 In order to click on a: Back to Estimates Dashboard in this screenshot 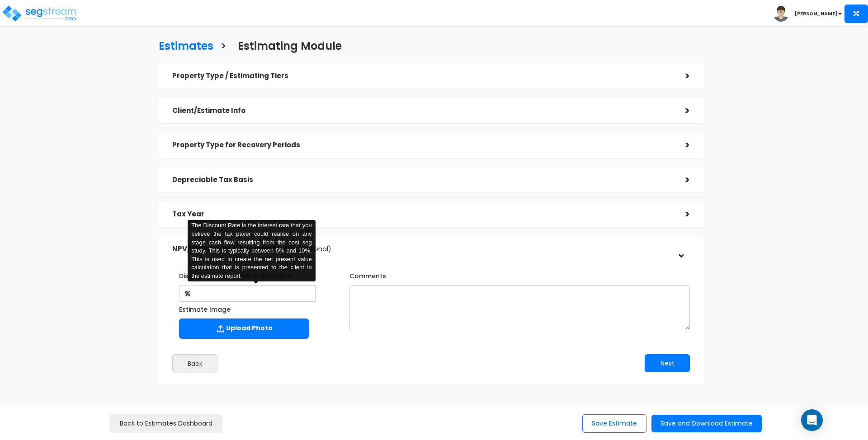, I will do `click(166, 424)`.